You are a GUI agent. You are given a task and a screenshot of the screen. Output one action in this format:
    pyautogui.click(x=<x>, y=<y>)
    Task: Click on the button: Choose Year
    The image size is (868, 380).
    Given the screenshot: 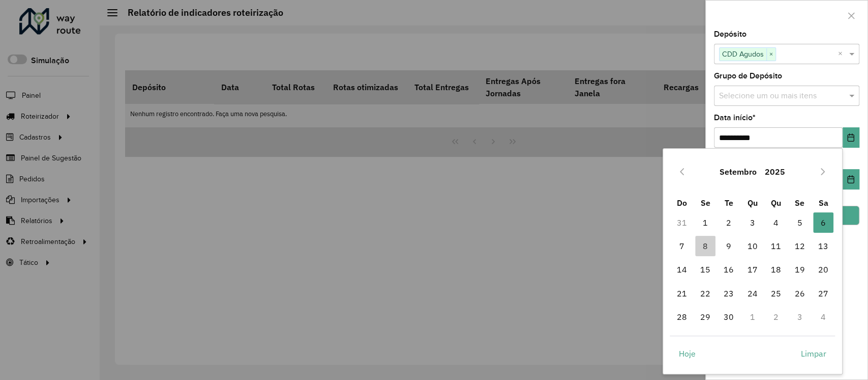 What is the action you would take?
    pyautogui.click(x=775, y=172)
    